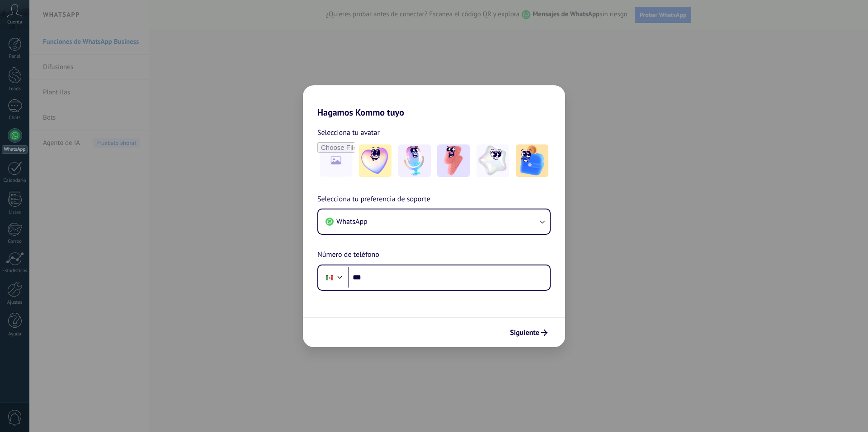 The image size is (868, 432). I want to click on span: WhatsApp, so click(352, 222).